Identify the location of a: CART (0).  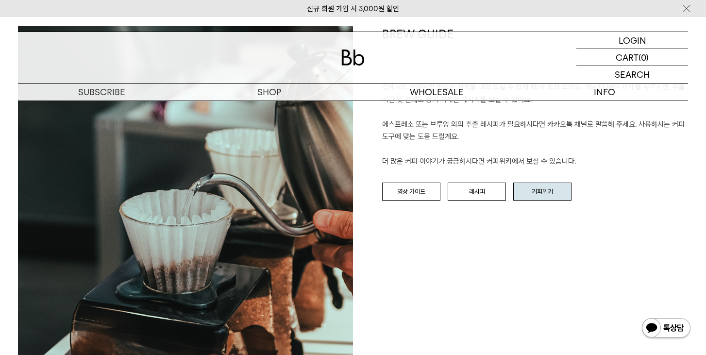
(632, 57).